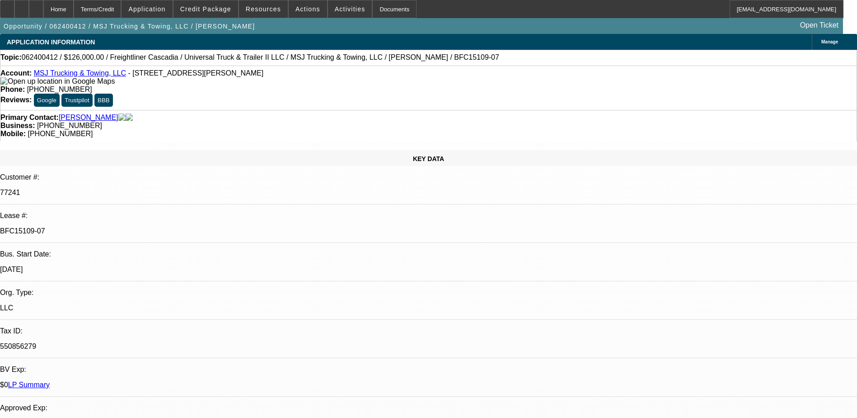 The height and width of the screenshot is (418, 857). I want to click on button: Google, so click(47, 100).